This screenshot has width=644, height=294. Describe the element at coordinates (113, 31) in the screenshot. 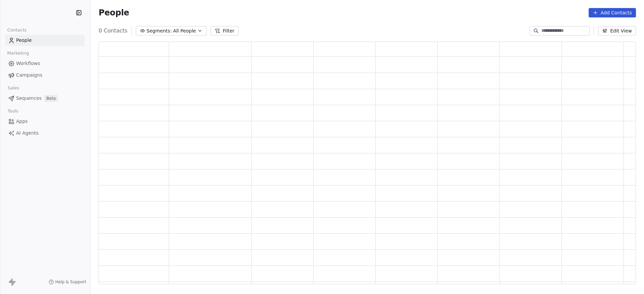

I see `span: 0 Contacts` at that location.